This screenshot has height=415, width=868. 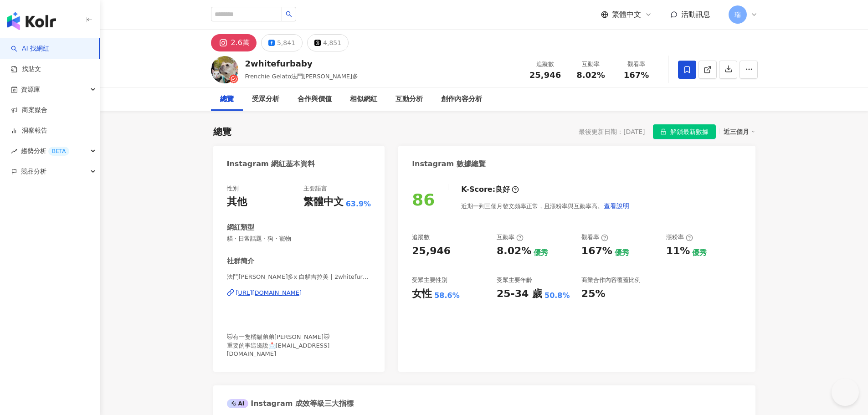 I want to click on div: 167%, so click(x=597, y=251).